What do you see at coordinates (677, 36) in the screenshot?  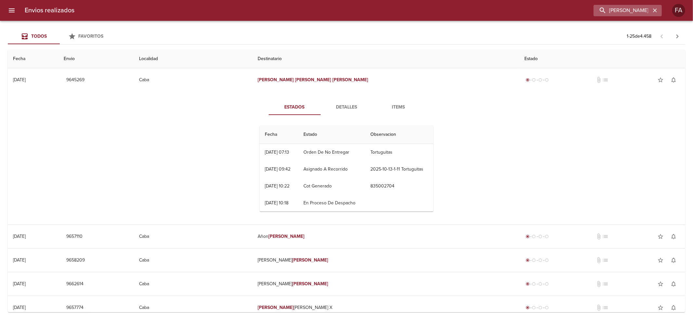 I see `span: Pagina siguiente` at bounding box center [677, 36].